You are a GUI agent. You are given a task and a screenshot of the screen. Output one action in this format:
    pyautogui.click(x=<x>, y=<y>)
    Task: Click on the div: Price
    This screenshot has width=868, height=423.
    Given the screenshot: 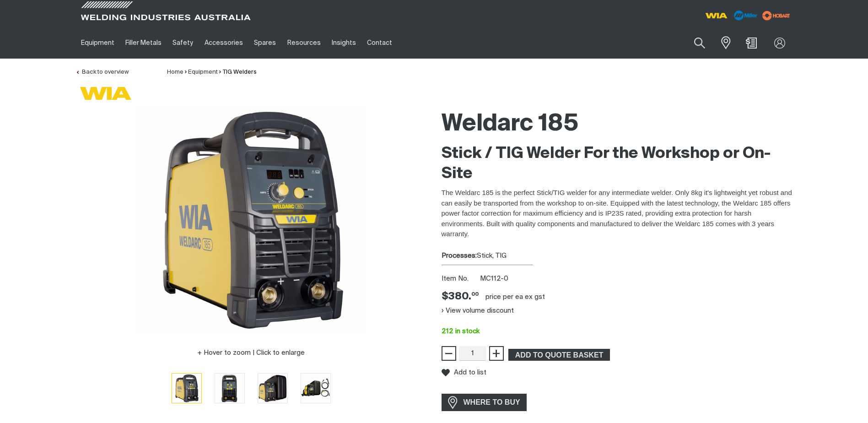 What is the action you would take?
    pyautogui.click(x=460, y=297)
    